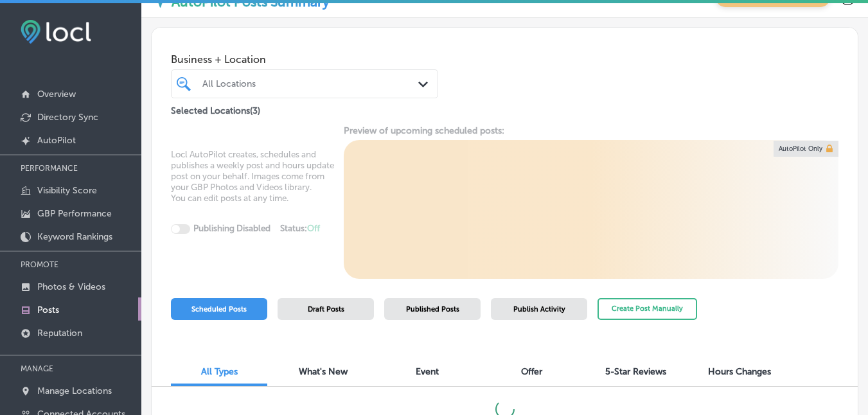 The image size is (868, 415). What do you see at coordinates (326, 309) in the screenshot?
I see `span: Draft Posts` at bounding box center [326, 309].